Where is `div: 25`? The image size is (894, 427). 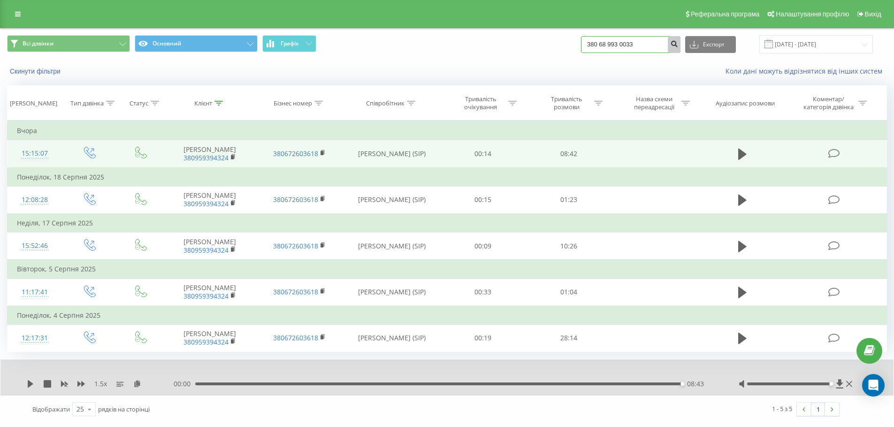
div: 25 is located at coordinates (80, 409).